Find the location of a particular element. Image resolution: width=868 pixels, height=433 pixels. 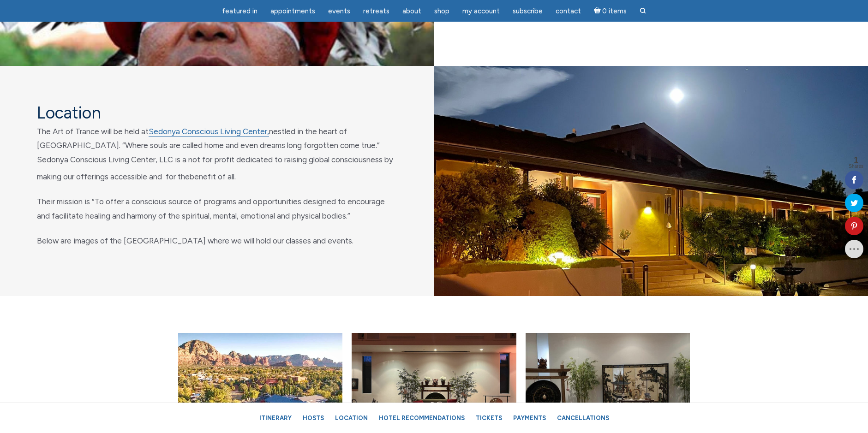

a: Cancellations is located at coordinates (583, 418).